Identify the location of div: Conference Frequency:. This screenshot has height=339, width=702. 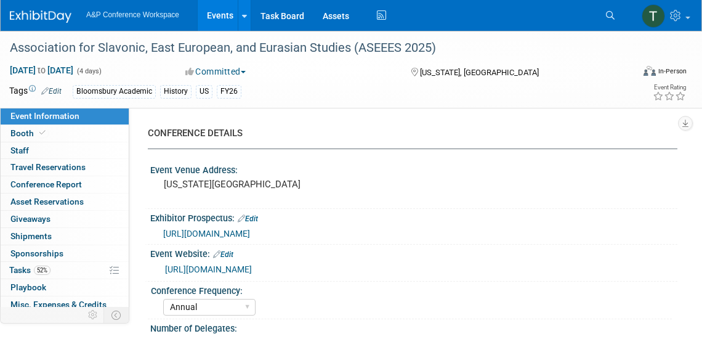
(411, 289).